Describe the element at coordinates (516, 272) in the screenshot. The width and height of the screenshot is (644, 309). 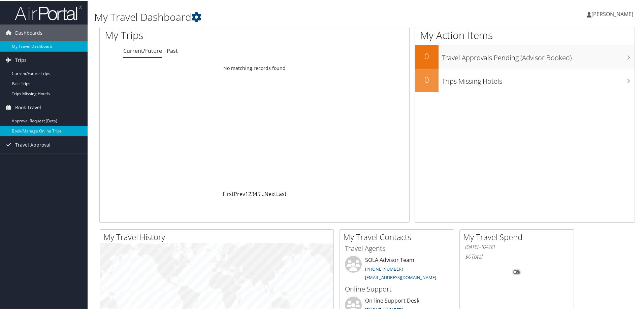
I see `tspan: 0%` at that location.